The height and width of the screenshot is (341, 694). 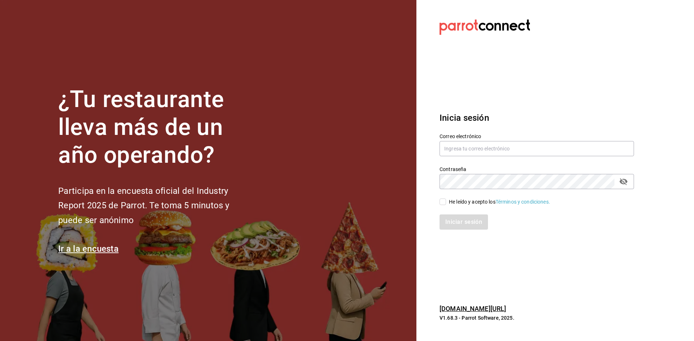 I want to click on label: Contraseña, so click(x=537, y=169).